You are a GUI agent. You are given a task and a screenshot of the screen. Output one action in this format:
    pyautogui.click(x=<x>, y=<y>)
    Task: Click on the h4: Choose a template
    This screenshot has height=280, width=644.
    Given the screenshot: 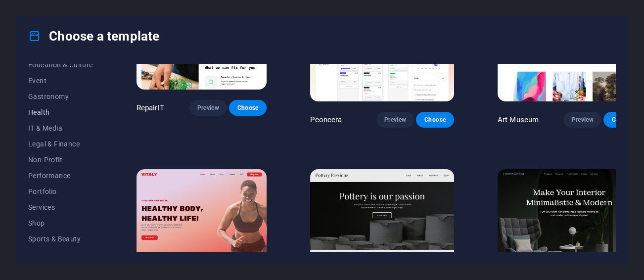 What is the action you would take?
    pyautogui.click(x=94, y=36)
    